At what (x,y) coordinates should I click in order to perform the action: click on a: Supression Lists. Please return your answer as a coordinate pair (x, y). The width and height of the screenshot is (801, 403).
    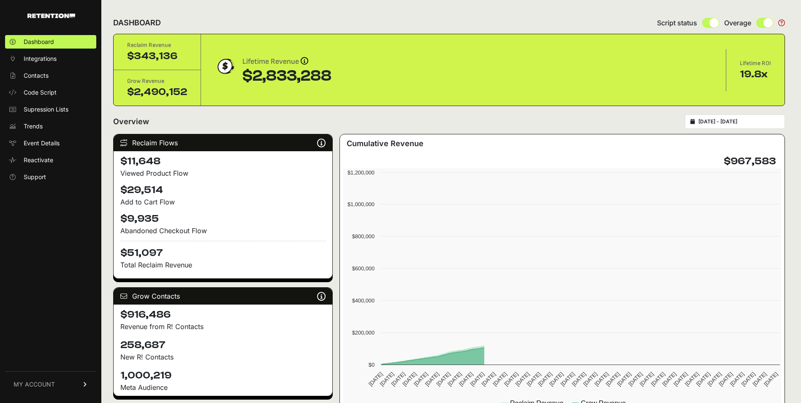
    Looking at the image, I should click on (51, 109).